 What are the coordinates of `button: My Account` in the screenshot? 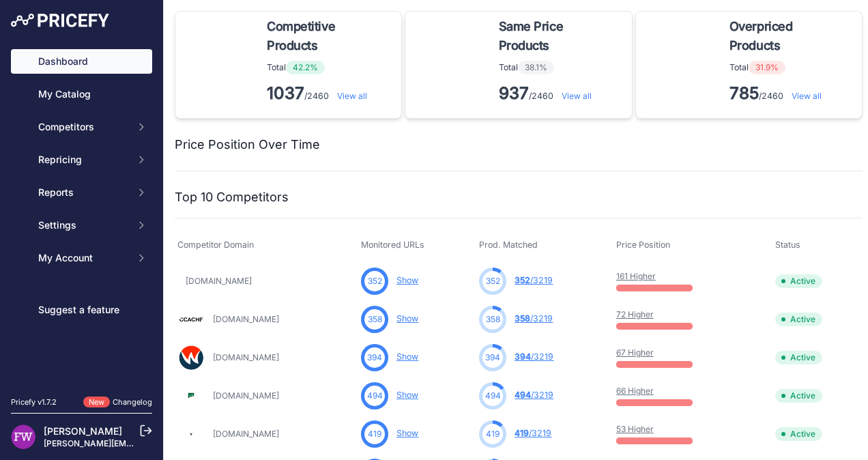 It's located at (81, 257).